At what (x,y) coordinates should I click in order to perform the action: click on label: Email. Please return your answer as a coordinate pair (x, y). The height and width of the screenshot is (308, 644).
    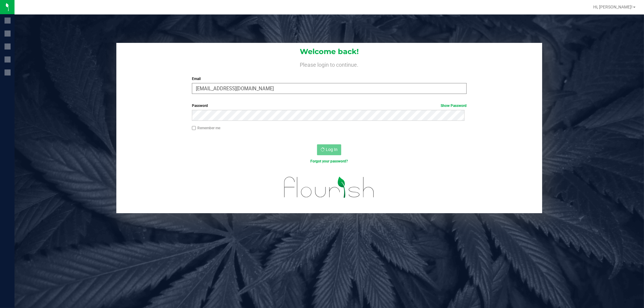
    Looking at the image, I should click on (329, 79).